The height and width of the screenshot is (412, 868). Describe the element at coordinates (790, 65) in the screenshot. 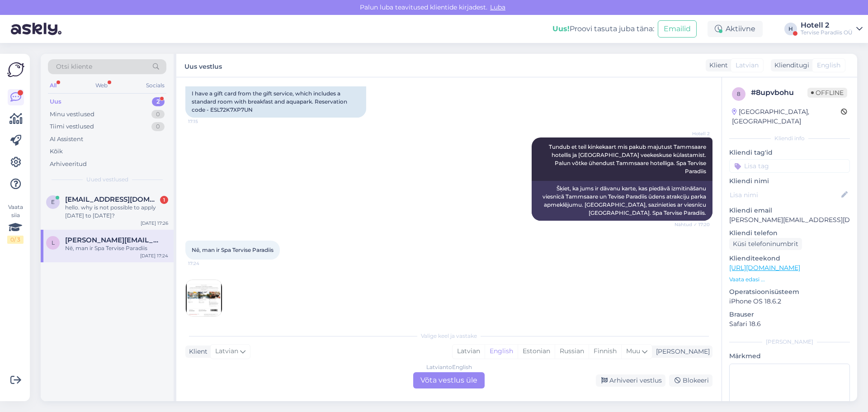

I see `div: Klienditugi` at that location.